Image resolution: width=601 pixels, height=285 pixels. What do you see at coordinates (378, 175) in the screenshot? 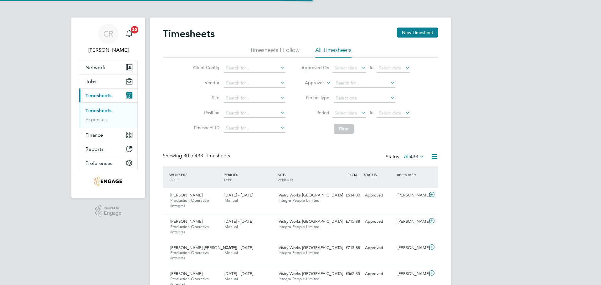
I see `div: STATUS` at bounding box center [378, 175].